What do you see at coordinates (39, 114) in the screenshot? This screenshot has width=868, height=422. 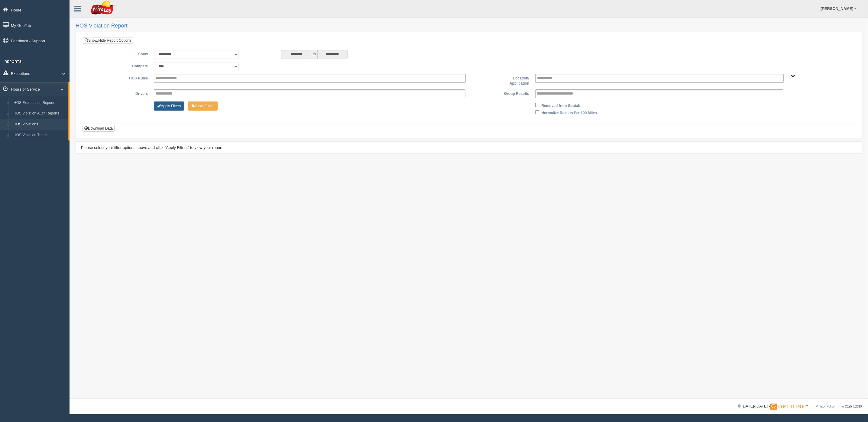 I see `a: HOS Violation Audit Reports` at bounding box center [39, 114].